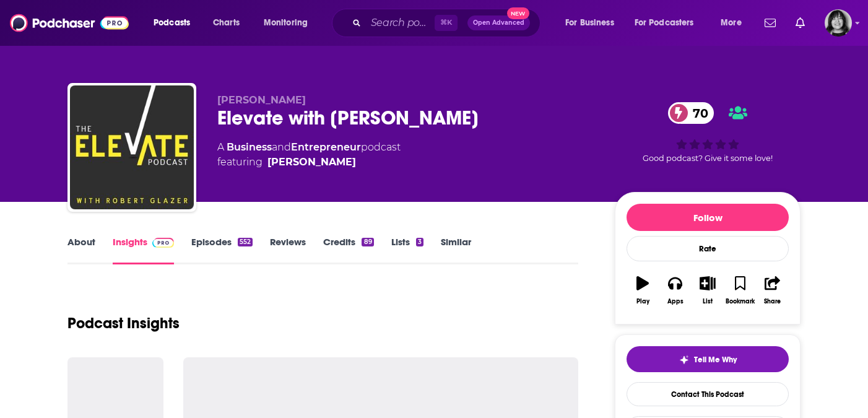 The height and width of the screenshot is (418, 868). Describe the element at coordinates (674, 290) in the screenshot. I see `button: Apps` at that location.